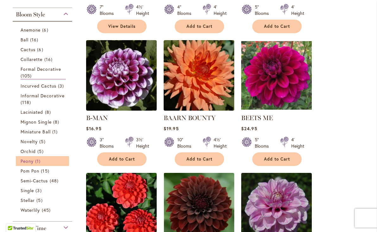 Image resolution: width=377 pixels, height=232 pixels. What do you see at coordinates (41, 69) in the screenshot?
I see `span: Formal Decorative` at bounding box center [41, 69].